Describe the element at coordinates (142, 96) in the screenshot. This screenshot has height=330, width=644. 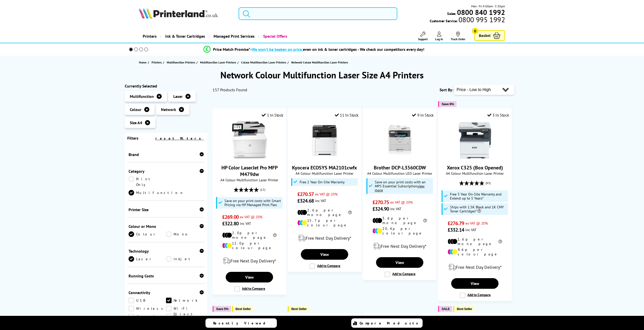
I see `span: Multifunction` at that location.